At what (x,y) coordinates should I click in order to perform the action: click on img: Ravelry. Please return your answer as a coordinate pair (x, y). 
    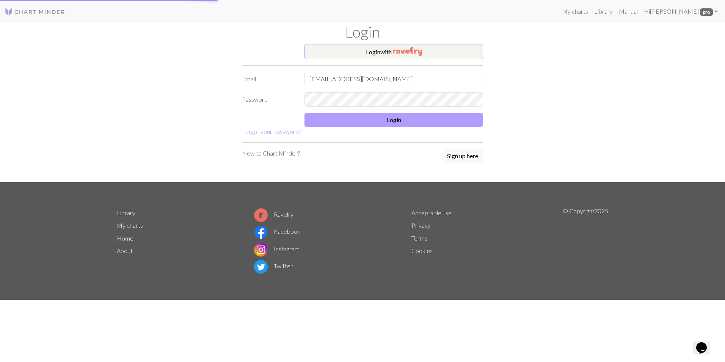
    Looking at the image, I should click on (407, 51).